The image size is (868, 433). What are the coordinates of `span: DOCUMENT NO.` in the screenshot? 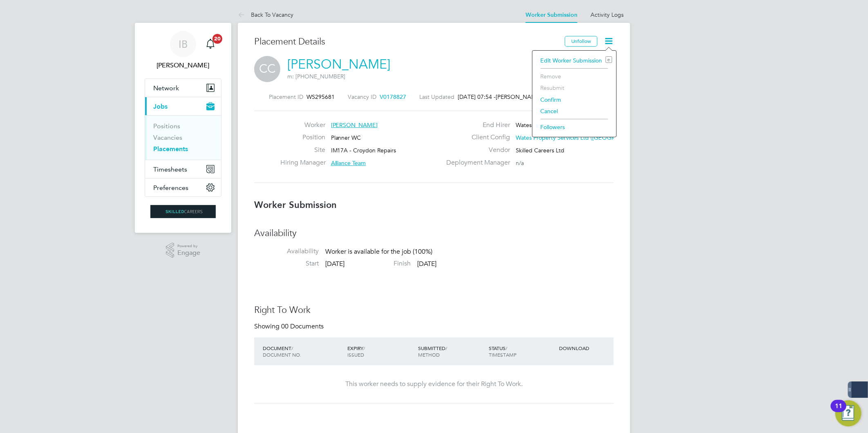 It's located at (282, 355).